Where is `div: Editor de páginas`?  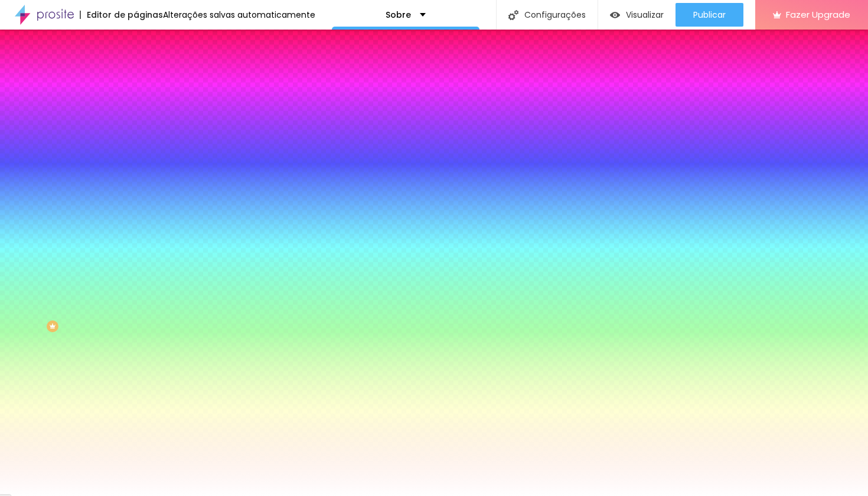 div: Editor de páginas is located at coordinates (121, 15).